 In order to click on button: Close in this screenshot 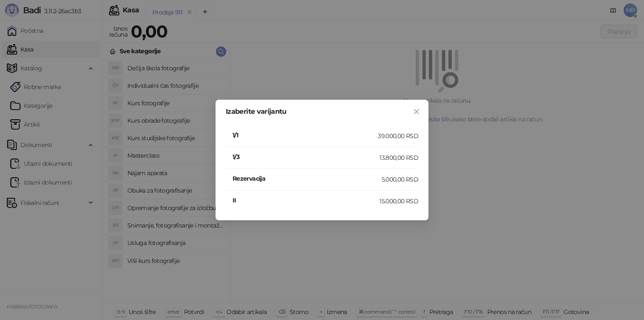, I will do `click(416, 111)`.